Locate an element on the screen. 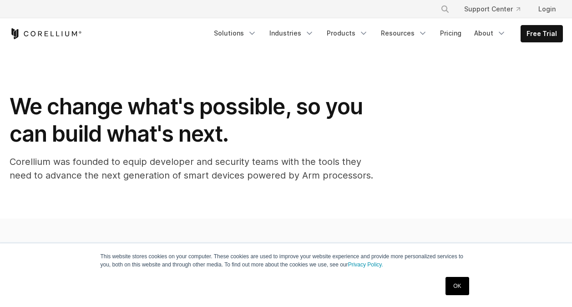  a: Login is located at coordinates (547, 9).